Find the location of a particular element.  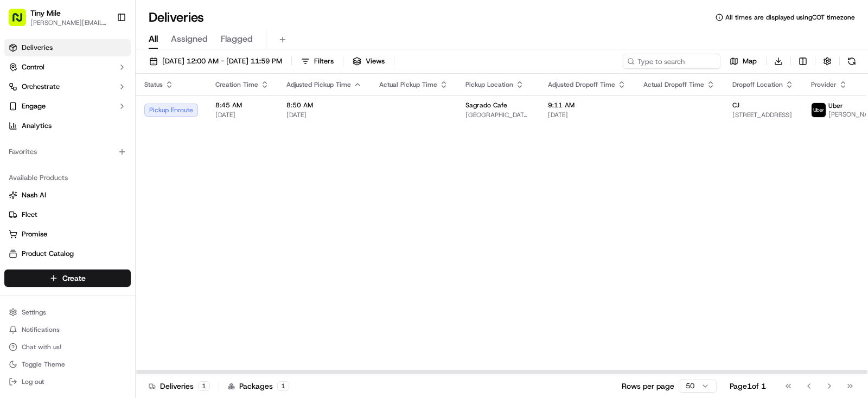

a: Nash AI is located at coordinates (67, 196).